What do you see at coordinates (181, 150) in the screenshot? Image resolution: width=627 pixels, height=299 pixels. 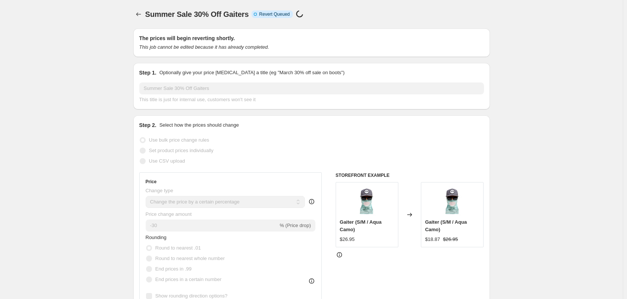 I see `span: Set product prices individually` at bounding box center [181, 150].